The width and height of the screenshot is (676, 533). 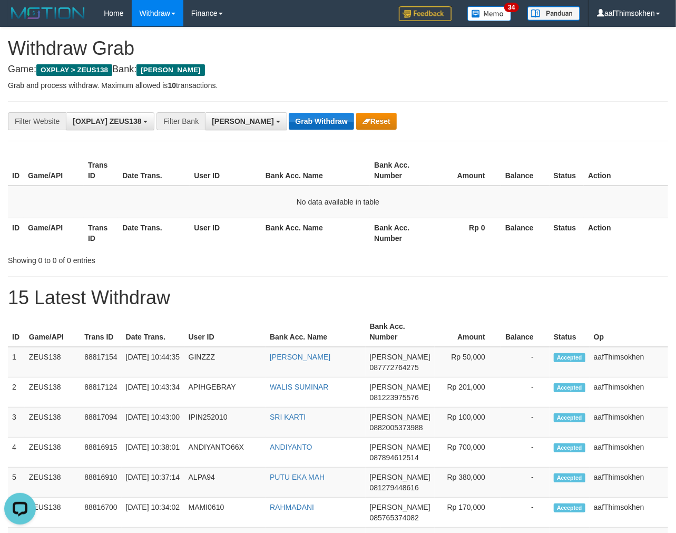 What do you see at coordinates (141, 258) in the screenshot?
I see `div: Showing 0 to 0 of 0 entries` at bounding box center [141, 258].